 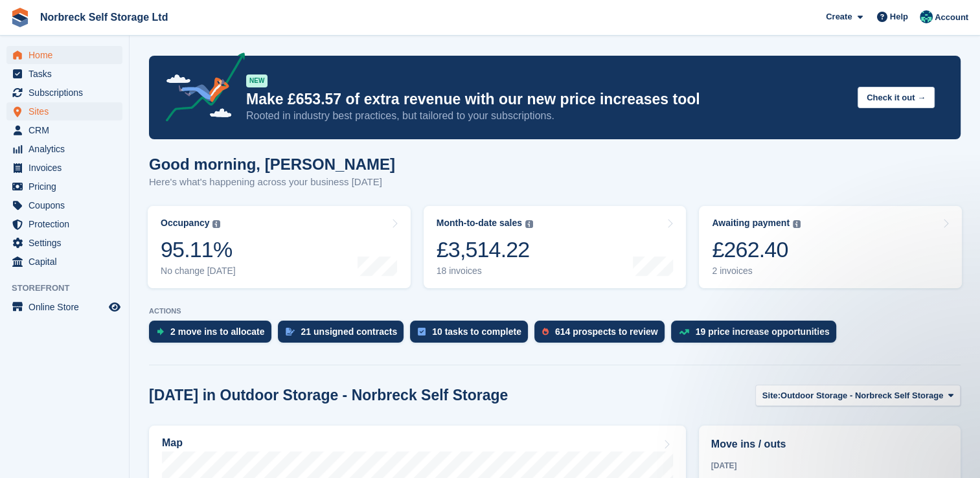 I want to click on span: Home, so click(x=67, y=55).